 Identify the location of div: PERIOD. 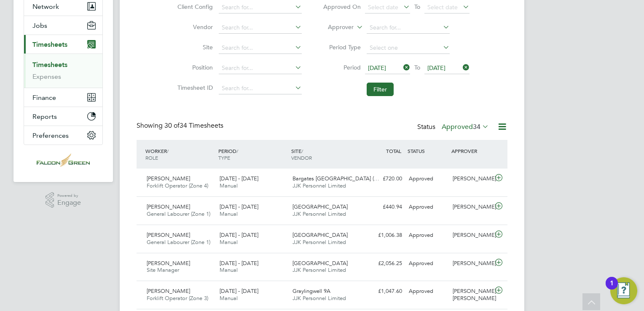
(252, 154).